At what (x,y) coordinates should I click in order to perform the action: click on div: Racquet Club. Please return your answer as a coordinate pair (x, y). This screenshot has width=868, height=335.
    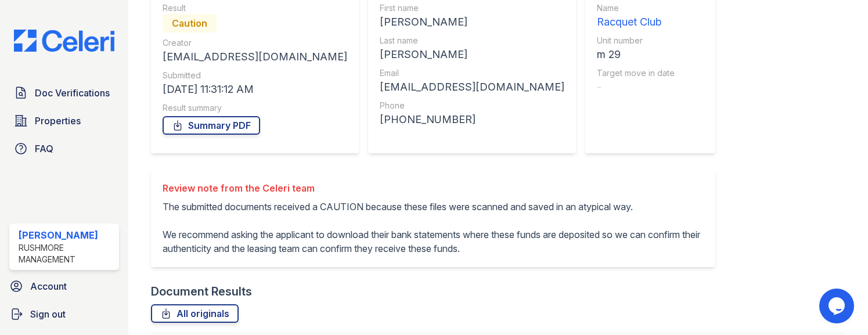
    Looking at the image, I should click on (636, 22).